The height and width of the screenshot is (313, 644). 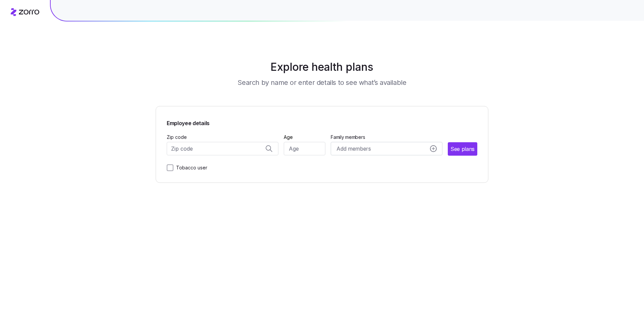 I want to click on span: Add members, so click(x=353, y=149).